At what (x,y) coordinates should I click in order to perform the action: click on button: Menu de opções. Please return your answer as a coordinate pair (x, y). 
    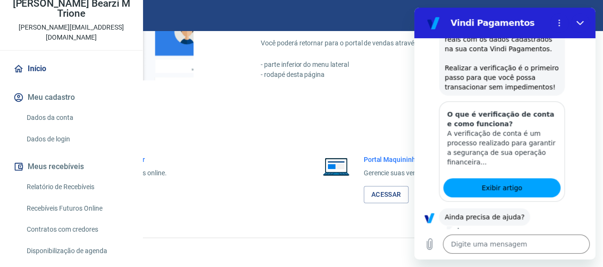
    Looking at the image, I should click on (145, 15).